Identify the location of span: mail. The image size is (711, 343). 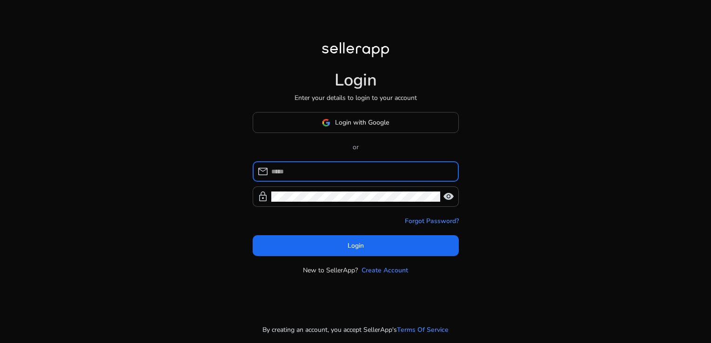
(263, 172).